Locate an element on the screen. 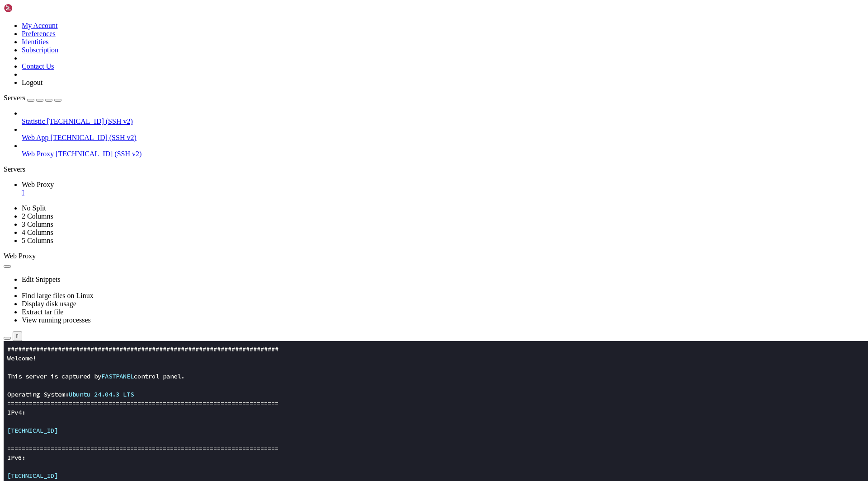  a: 5 Columns is located at coordinates (38, 240).